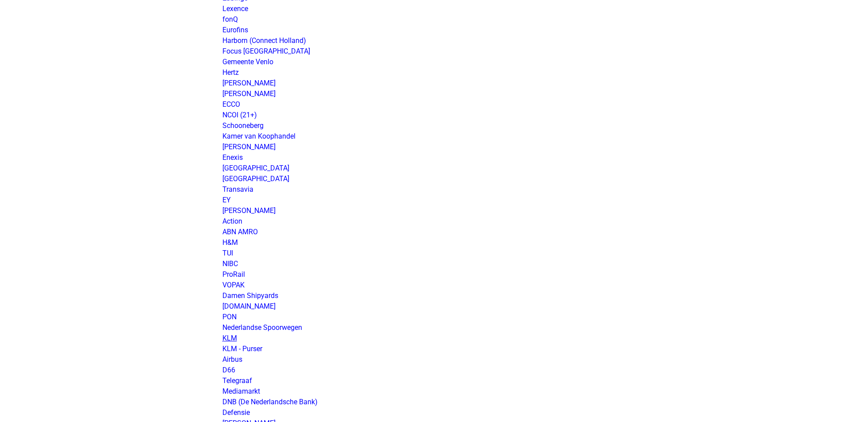 The image size is (844, 422). Describe the element at coordinates (226, 200) in the screenshot. I see `a: EY` at that location.